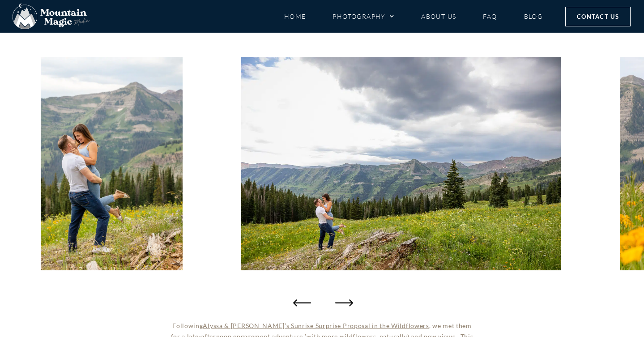 Image resolution: width=644 pixels, height=337 pixels. What do you see at coordinates (598, 16) in the screenshot?
I see `a: Contact Us` at bounding box center [598, 16].